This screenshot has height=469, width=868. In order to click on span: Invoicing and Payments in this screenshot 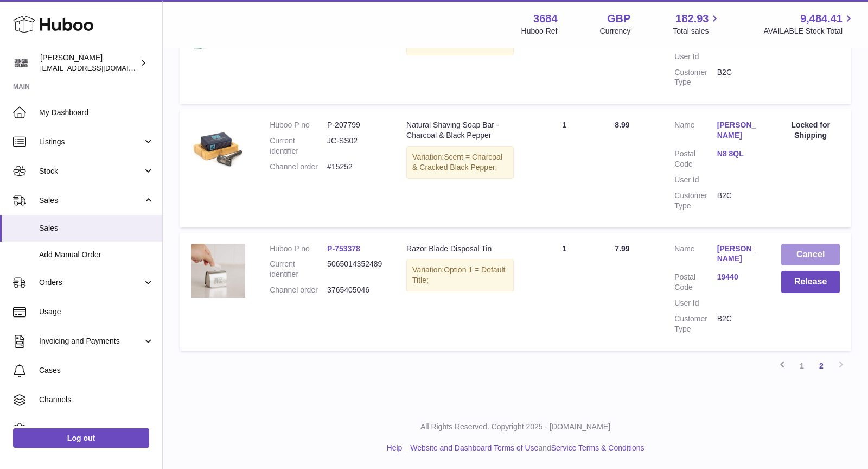, I will do `click(91, 341)`.